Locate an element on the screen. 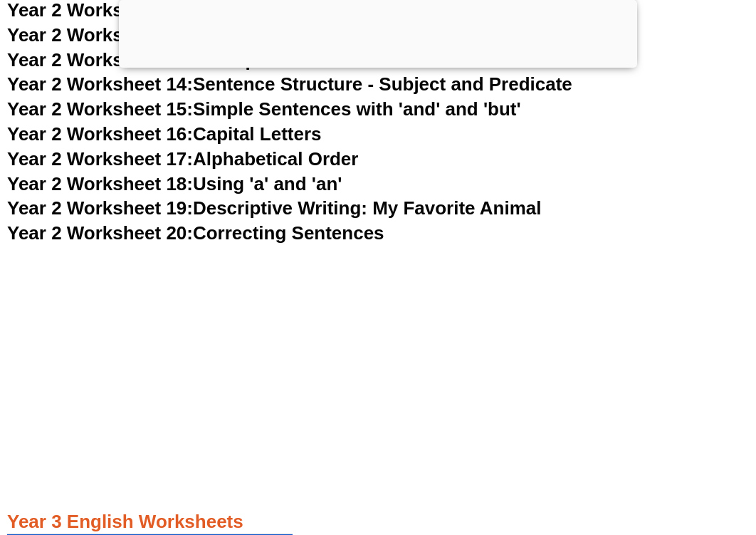 Image resolution: width=756 pixels, height=535 pixels. a: Year 2 Worksheet 15:Simple Sentences with 'and' and 'but' is located at coordinates (264, 109).